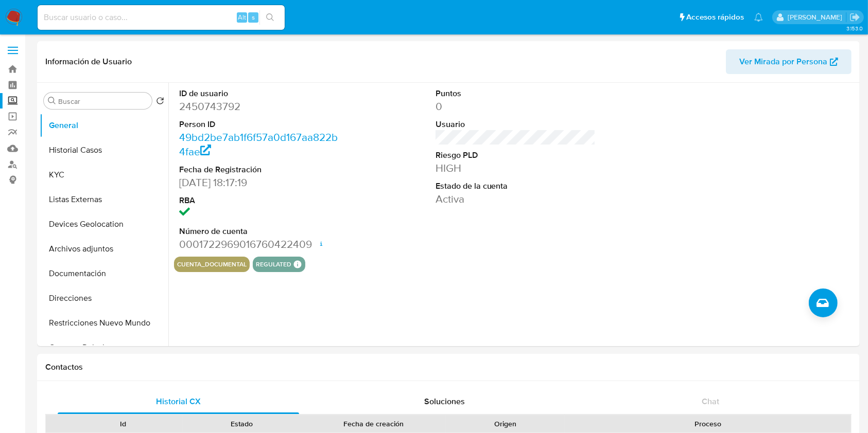 The height and width of the screenshot is (433, 868). I want to click on dt: Puntos, so click(515, 93).